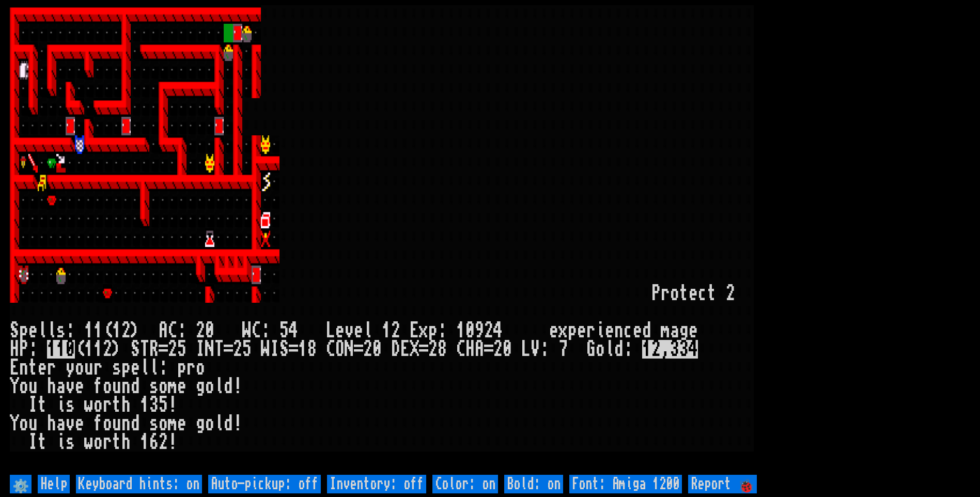 This screenshot has width=980, height=497. Describe the element at coordinates (479, 331) in the screenshot. I see `div: 9` at that location.